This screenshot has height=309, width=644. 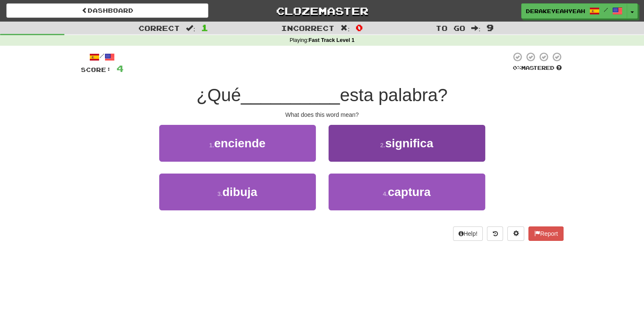 I want to click on span: 1, so click(x=205, y=27).